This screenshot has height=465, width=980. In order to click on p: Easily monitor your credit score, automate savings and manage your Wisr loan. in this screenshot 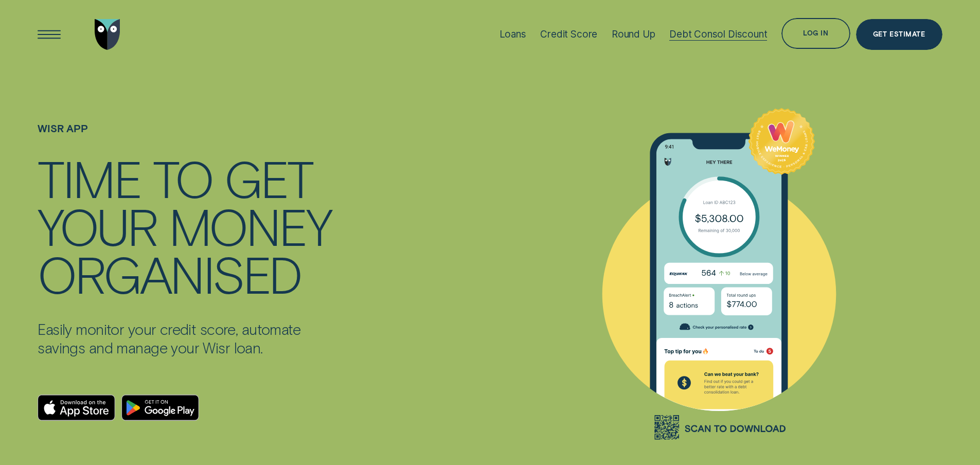, I will do `click(187, 338)`.